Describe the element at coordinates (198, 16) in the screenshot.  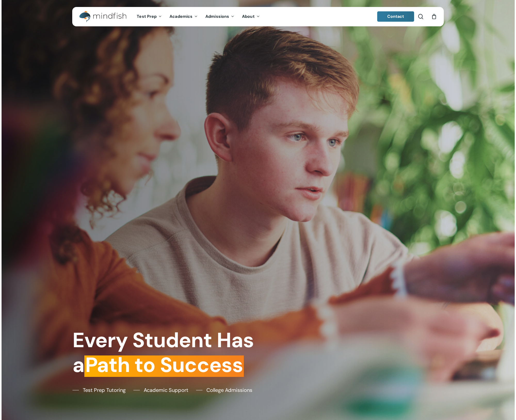
I see `nav: Main Menu` at that location.